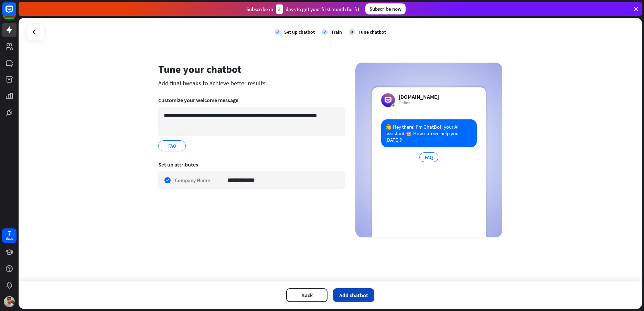  What do you see at coordinates (252, 165) in the screenshot?
I see `div: Set up attributes` at bounding box center [252, 165].